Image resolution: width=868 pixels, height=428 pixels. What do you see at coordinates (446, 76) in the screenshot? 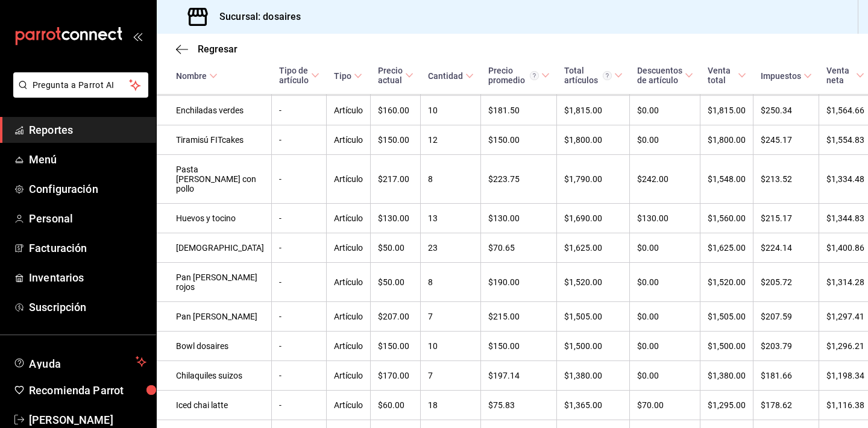
I see `div: Cantidad` at bounding box center [446, 76].